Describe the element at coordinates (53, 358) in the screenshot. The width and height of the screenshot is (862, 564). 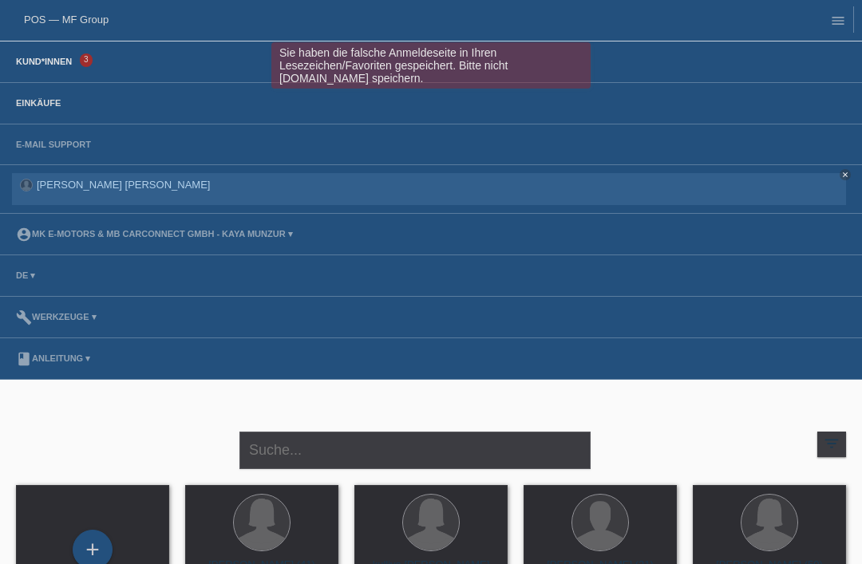
I see `a: bookAnleitung ▾` at that location.